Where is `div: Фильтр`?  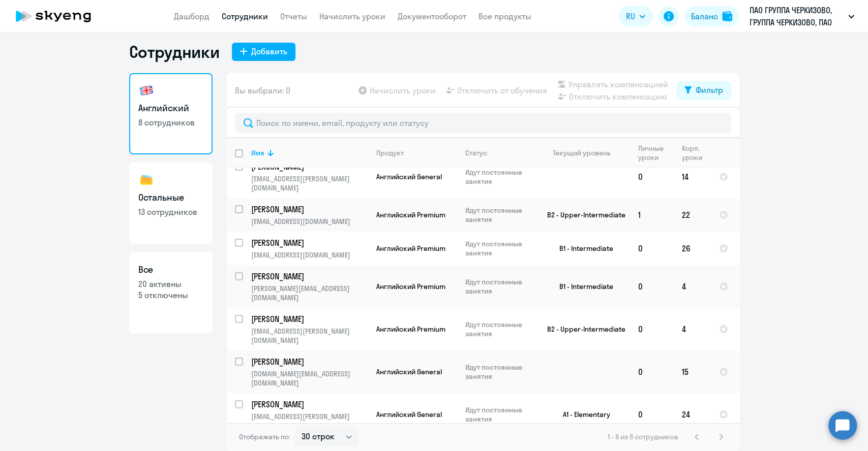
div: Фильтр is located at coordinates (709, 90).